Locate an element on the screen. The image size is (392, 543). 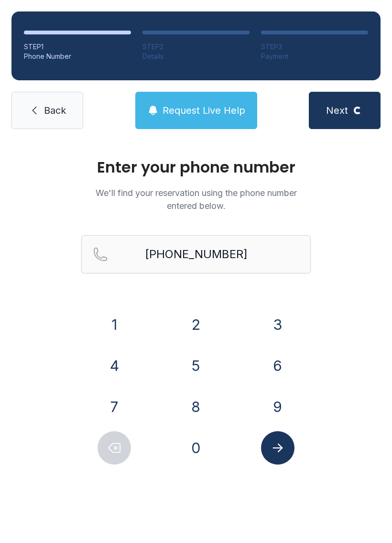
button: 2 is located at coordinates (196, 324).